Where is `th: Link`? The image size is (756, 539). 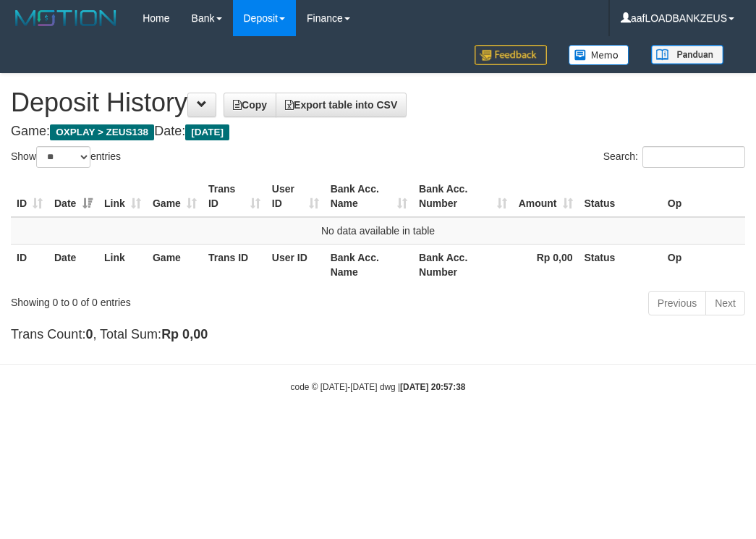
th: Link is located at coordinates (122, 264).